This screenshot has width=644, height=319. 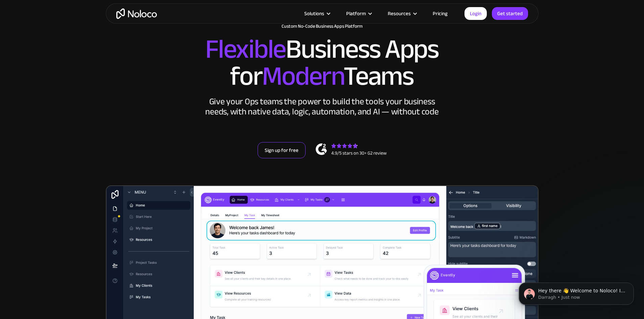 What do you see at coordinates (68, 25) in the screenshot?
I see `div: message notification from Darragh, Just now. Hey there 👋 Welcome to Noloco! If you have any quest...` at bounding box center [68, 25].